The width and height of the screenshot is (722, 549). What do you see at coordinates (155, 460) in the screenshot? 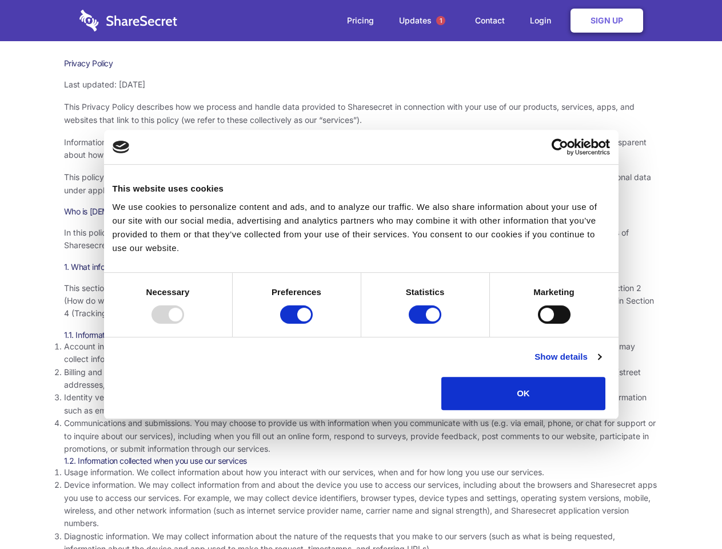
I see `span: 1.2. Information collected when you use our services` at bounding box center [155, 460].